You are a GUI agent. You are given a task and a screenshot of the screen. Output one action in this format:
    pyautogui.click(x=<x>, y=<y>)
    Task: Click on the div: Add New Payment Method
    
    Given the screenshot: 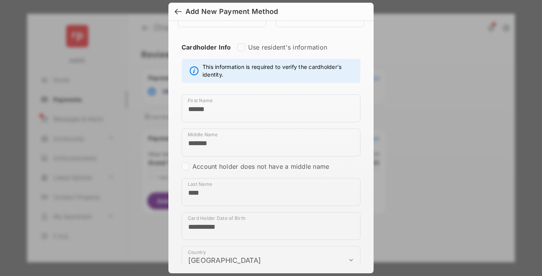 What is the action you would take?
    pyautogui.click(x=232, y=12)
    